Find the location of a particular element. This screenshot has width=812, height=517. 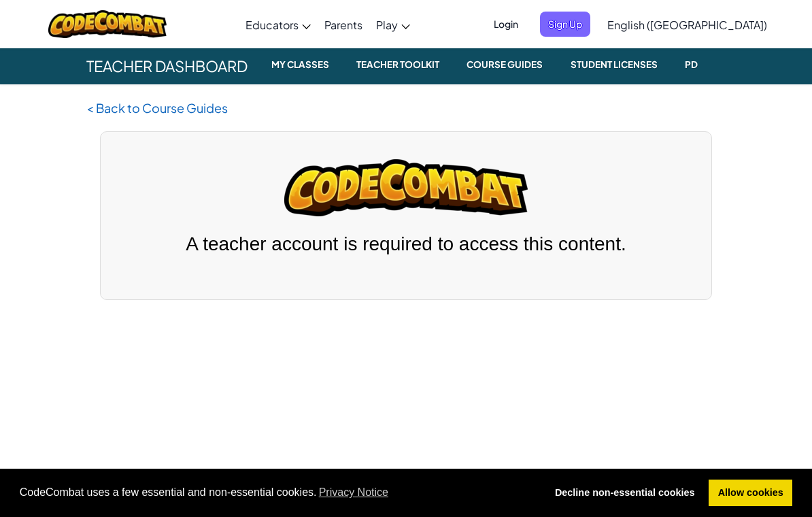

button: Login is located at coordinates (506, 24).